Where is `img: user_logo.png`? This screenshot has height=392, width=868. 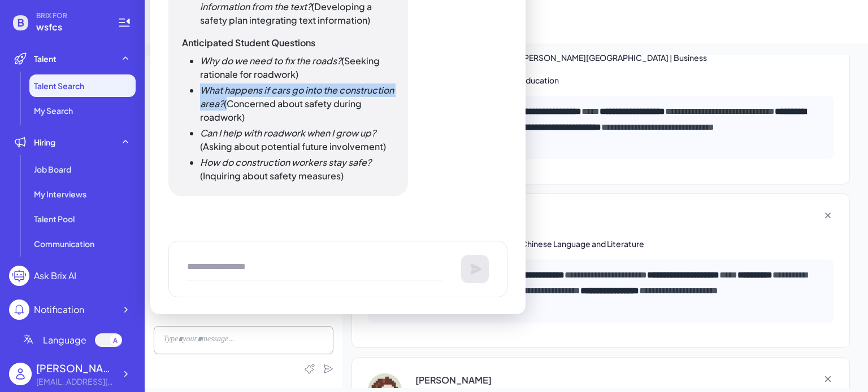
img: user_logo.png is located at coordinates (21, 374).